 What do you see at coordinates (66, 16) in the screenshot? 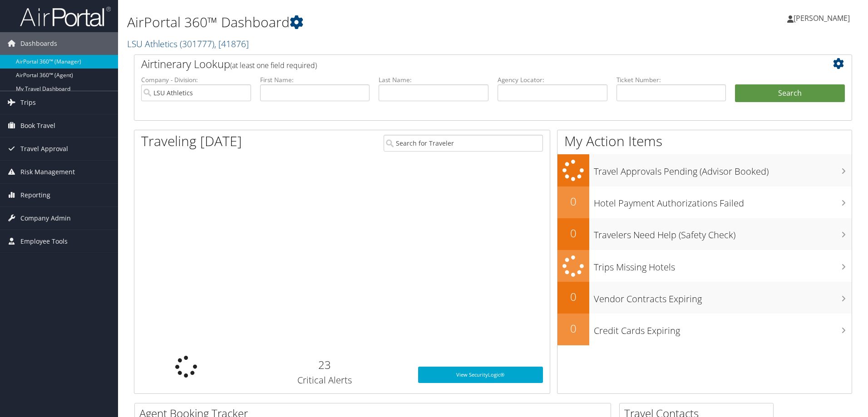
I see `img: airportal-logo.png` at bounding box center [66, 16].